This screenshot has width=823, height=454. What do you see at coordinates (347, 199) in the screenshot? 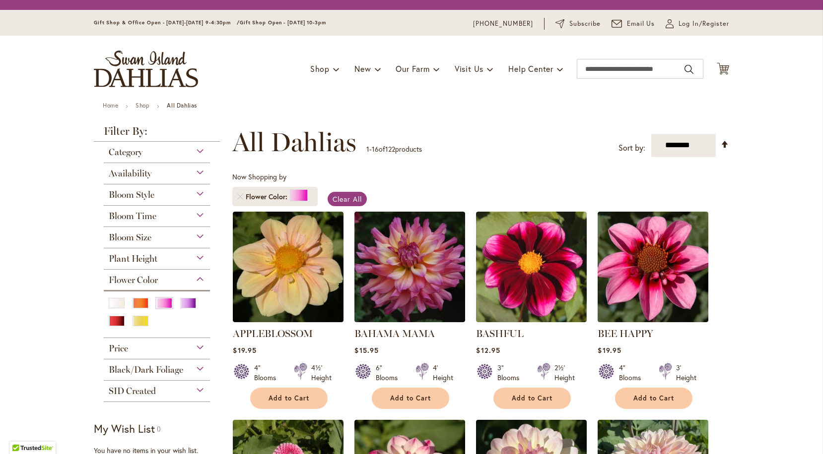
I see `span: Clear All` at bounding box center [347, 199].